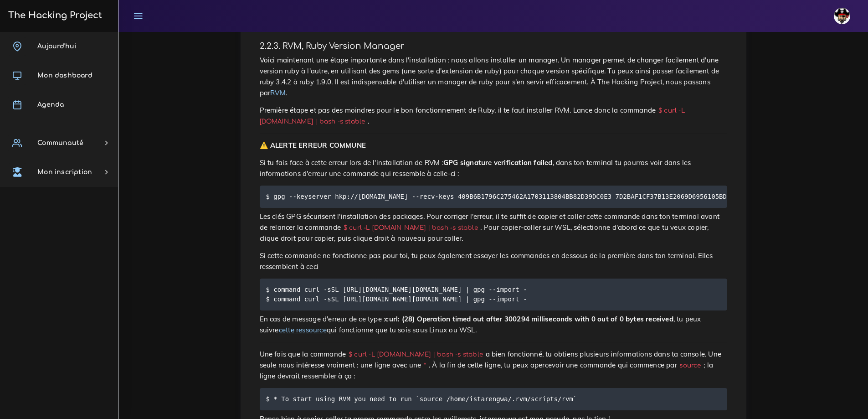 This screenshot has width=868, height=419. I want to click on h4: 2.2.3. RVM, Ruby Version Manager, so click(493, 46).